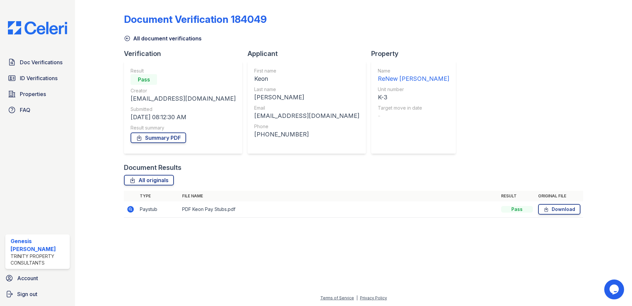 The height and width of the screenshot is (306, 632). Describe the element at coordinates (309, 54) in the screenshot. I see `div: Applicant` at that location.